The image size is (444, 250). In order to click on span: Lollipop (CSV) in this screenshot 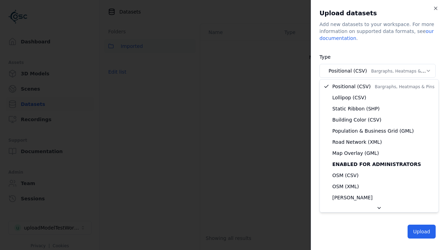, I will do `click(349, 98)`.